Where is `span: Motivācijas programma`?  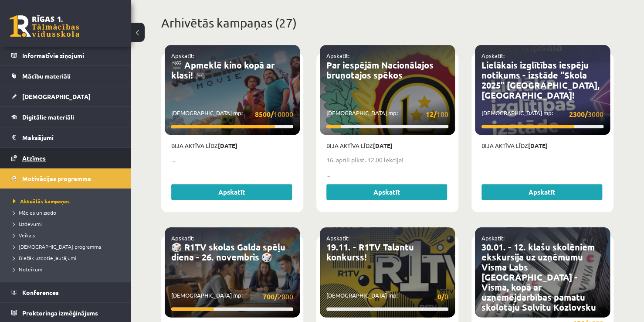
span: Motivācijas programma is located at coordinates (56, 178).